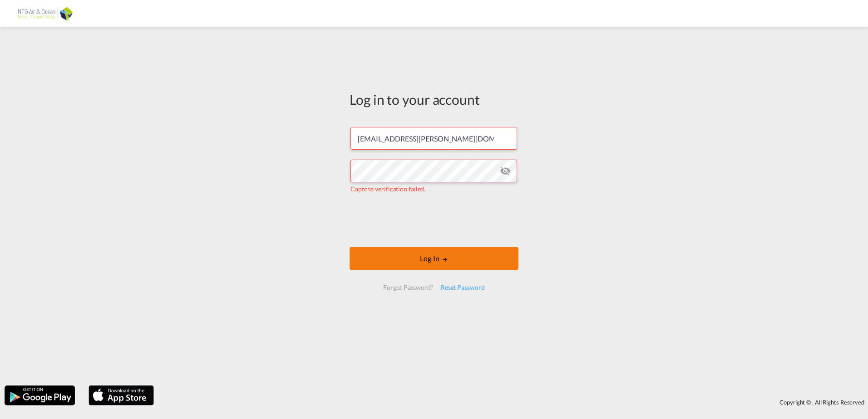  I want to click on div: Reset Password, so click(463, 288).